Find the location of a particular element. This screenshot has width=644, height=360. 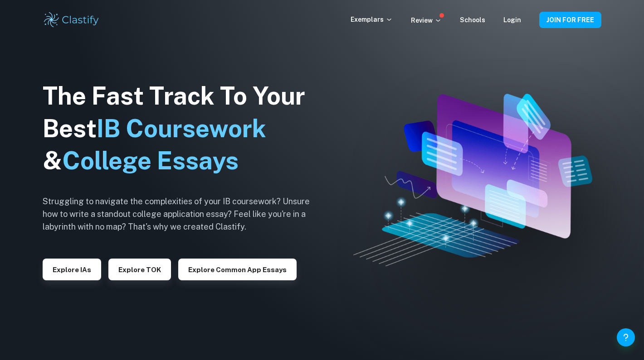

a: Explore Common App essays is located at coordinates (237, 269).